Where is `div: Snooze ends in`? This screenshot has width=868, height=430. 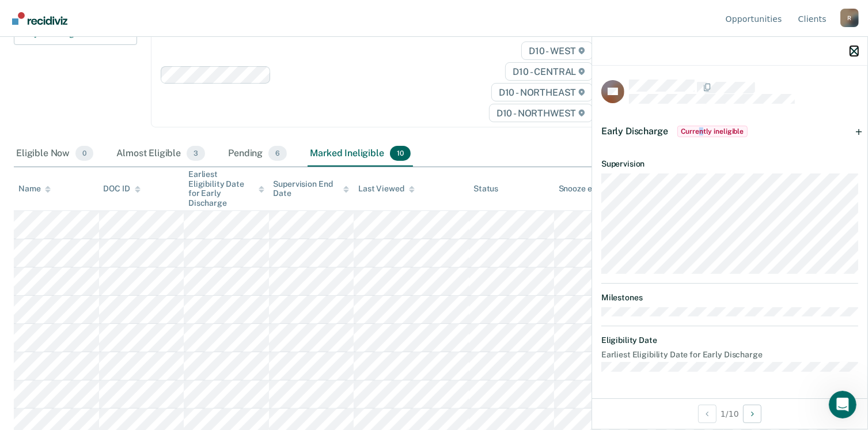
div: Snooze ends in is located at coordinates (591, 189).